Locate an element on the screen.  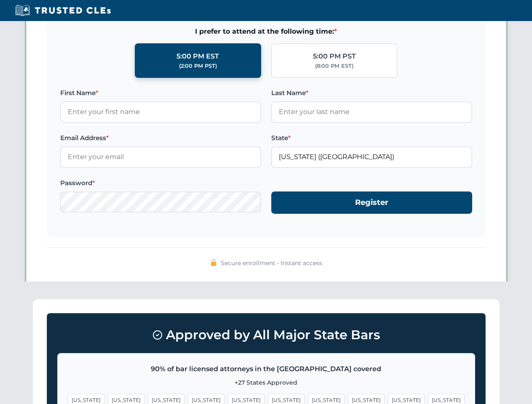
label: State is located at coordinates (371, 138).